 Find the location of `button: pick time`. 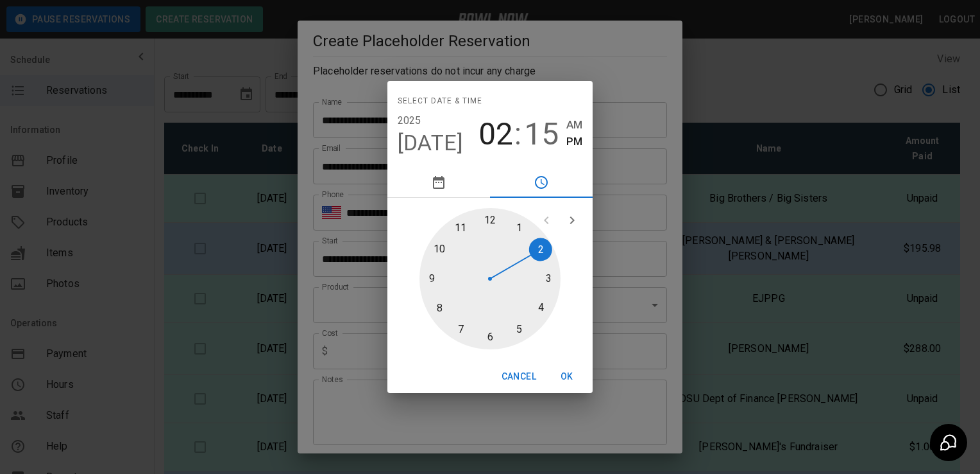

button: pick time is located at coordinates (541, 182).